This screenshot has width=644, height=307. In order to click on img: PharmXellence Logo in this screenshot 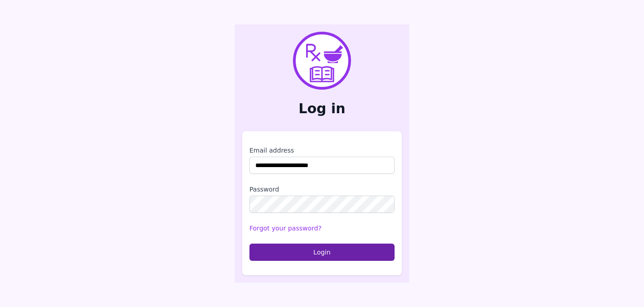, I will do `click(322, 61)`.